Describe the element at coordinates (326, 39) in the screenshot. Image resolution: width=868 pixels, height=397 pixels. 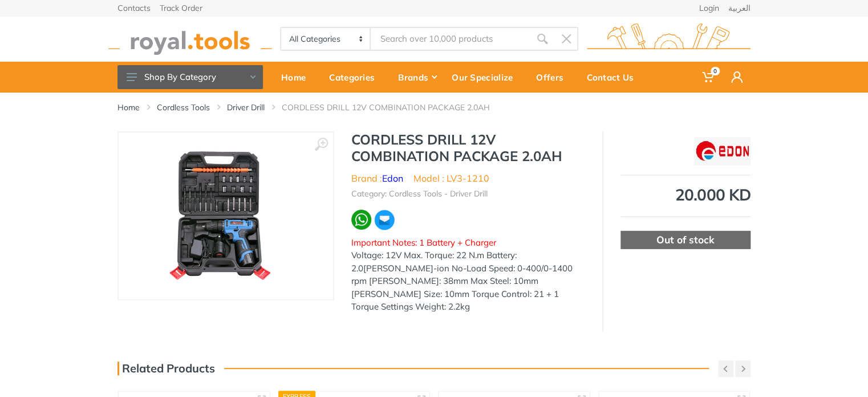
I see `select: Category` at that location.